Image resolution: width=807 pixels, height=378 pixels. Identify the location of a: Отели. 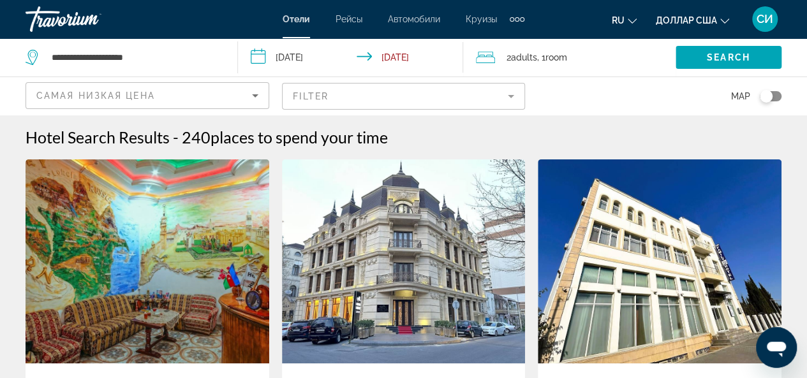
(296, 19).